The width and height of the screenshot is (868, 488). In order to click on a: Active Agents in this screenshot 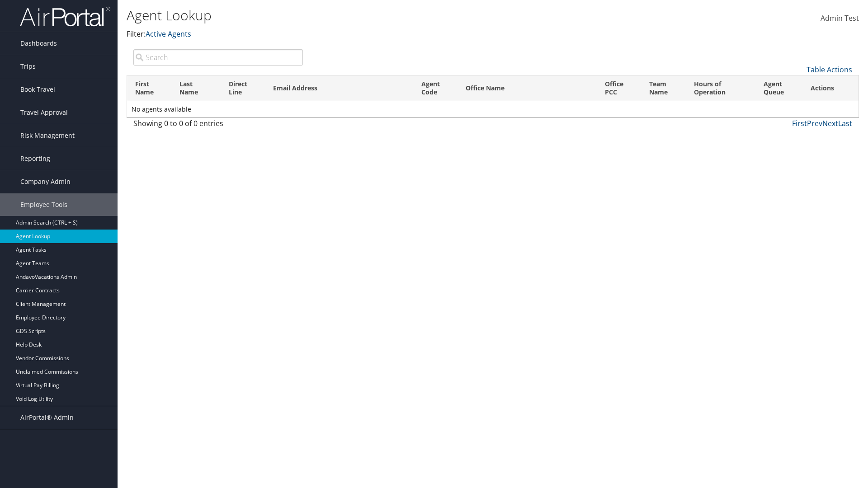, I will do `click(168, 34)`.